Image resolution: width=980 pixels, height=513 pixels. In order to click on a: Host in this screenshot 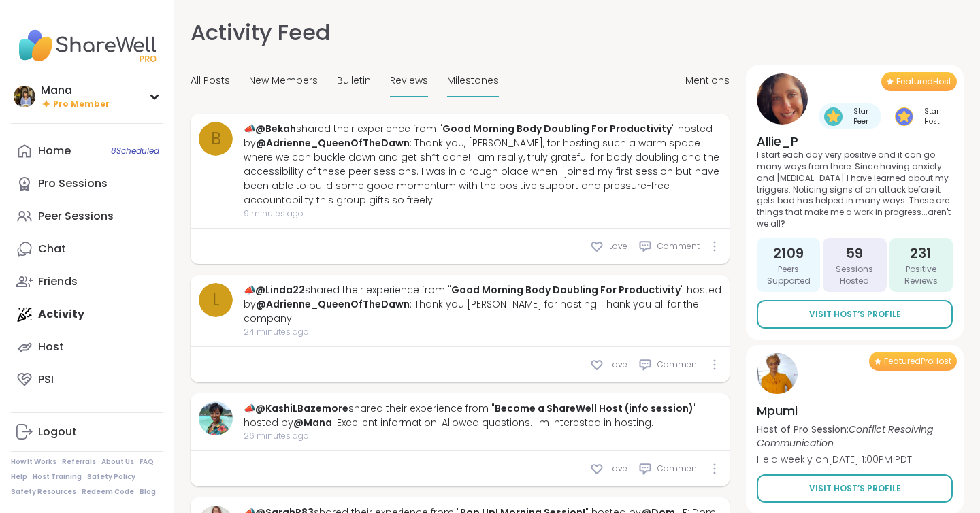, I will do `click(87, 347)`.